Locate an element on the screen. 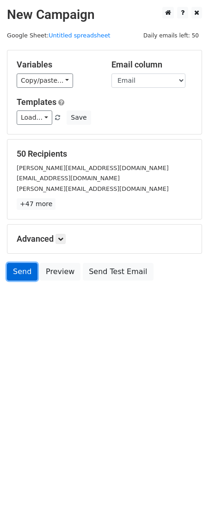  a: Daily emails left: 50 is located at coordinates (171, 35).